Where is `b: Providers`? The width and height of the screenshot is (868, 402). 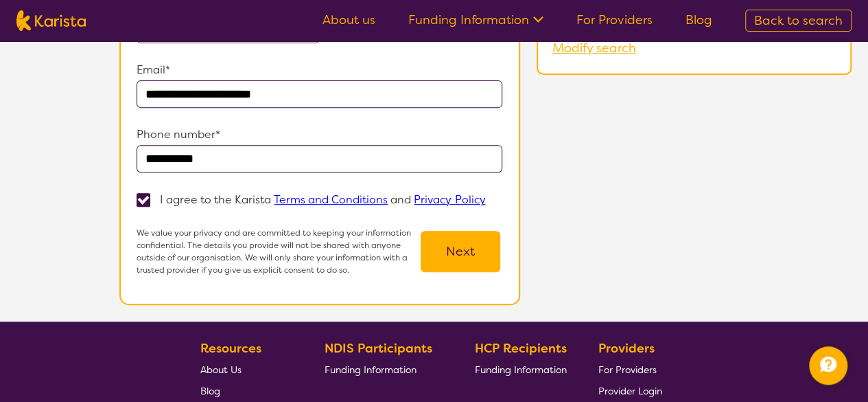
b: Providers is located at coordinates (626, 348).